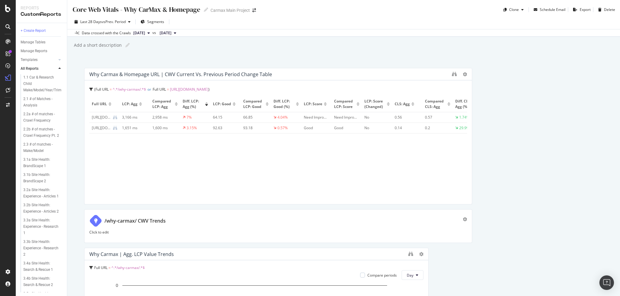  What do you see at coordinates (33, 31) in the screenshot?
I see `div: + Create Report` at bounding box center [33, 31].